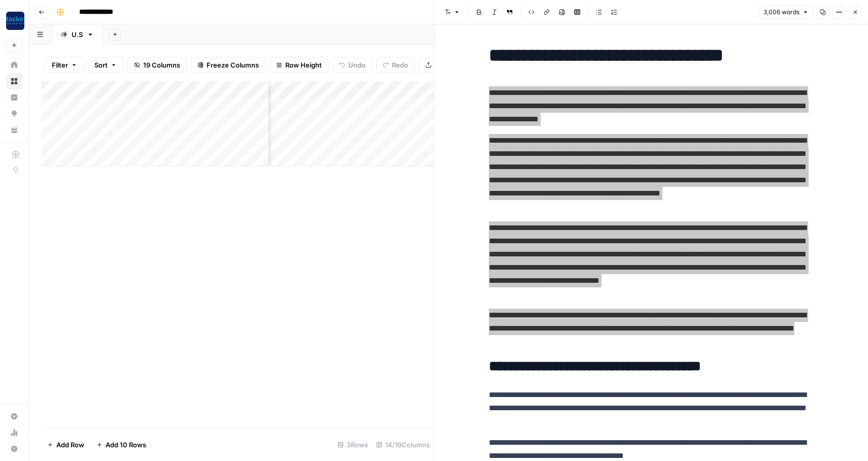  Describe the element at coordinates (14, 114) in the screenshot. I see `a: Opportunities` at that location.